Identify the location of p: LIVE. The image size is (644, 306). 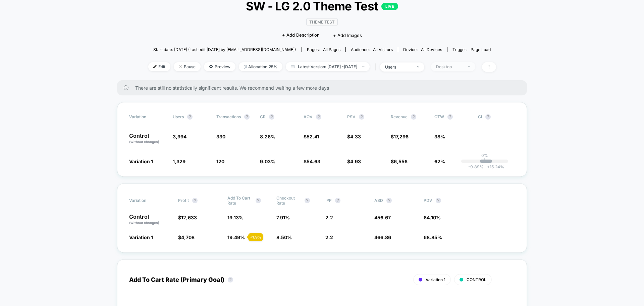
(390, 6).